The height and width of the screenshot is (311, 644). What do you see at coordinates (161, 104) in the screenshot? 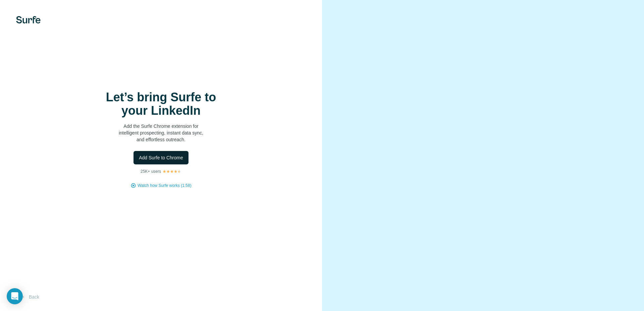
I see `h1: Let’s bring Surfe to your LinkedIn` at bounding box center [161, 104].